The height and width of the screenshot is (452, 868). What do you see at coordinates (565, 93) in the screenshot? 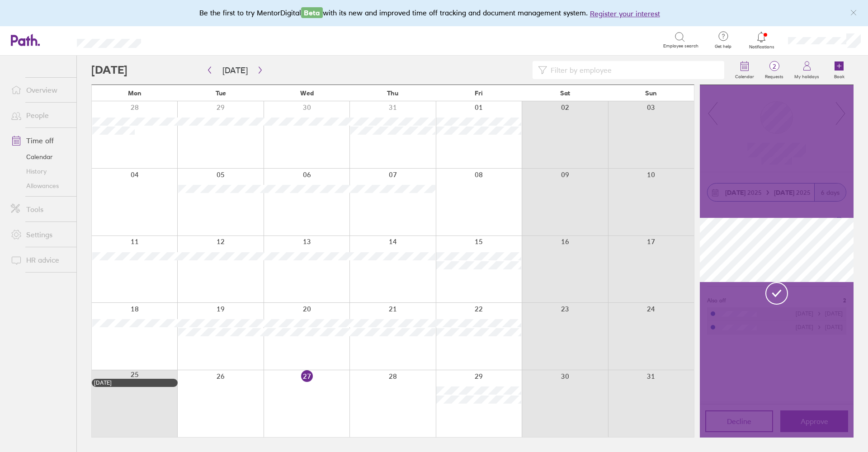
I see `span: Sat` at bounding box center [565, 93].